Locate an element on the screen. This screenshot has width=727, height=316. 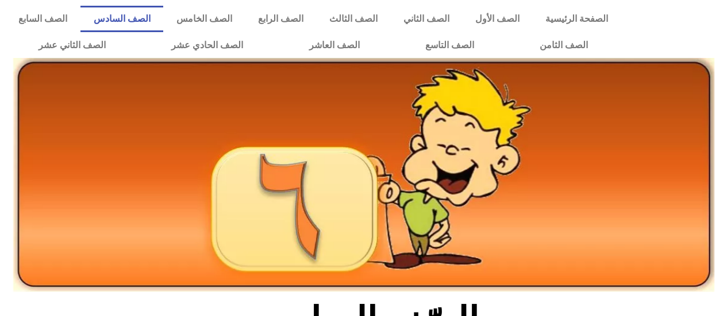
a: الصف الرابع is located at coordinates (280, 19).